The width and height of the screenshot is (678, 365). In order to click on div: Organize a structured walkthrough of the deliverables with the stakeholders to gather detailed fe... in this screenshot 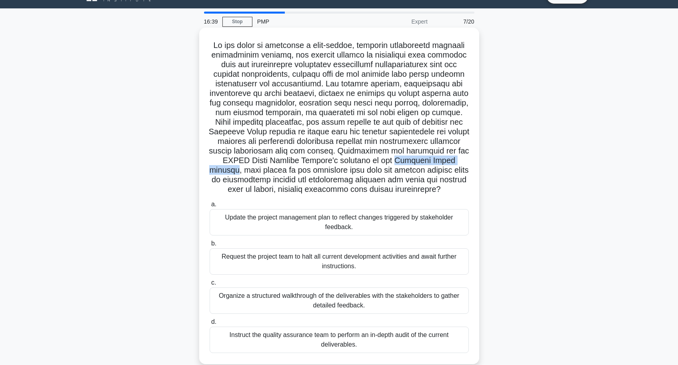, I will do `click(339, 301)`.